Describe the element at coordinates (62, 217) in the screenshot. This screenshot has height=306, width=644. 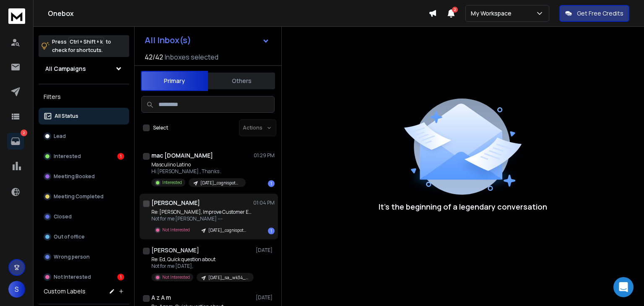
I see `p: Closed` at that location.